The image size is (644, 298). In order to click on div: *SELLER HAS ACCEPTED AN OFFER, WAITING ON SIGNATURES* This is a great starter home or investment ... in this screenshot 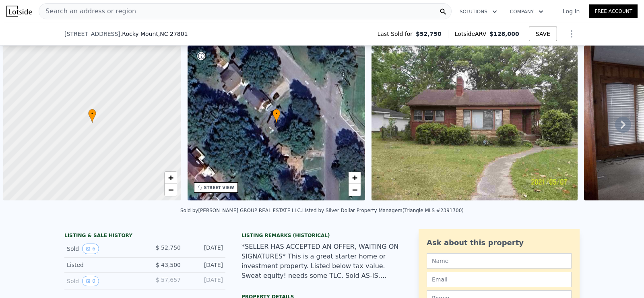, I will do `click(322, 261)`.